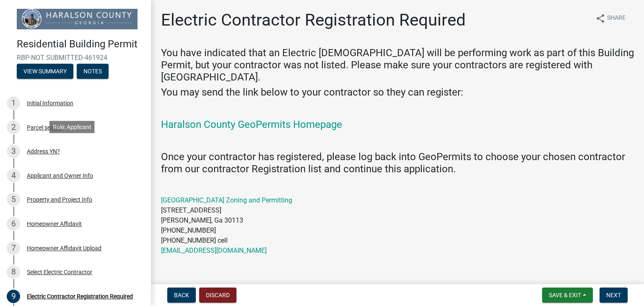 This screenshot has width=644, height=306. Describe the element at coordinates (45, 71) in the screenshot. I see `button: View Summary` at that location.